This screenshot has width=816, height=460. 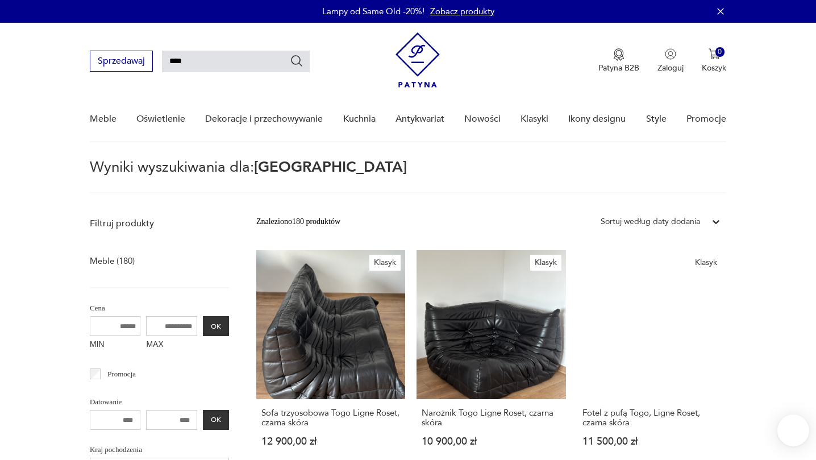 I want to click on a: Sprzedawaj, so click(x=121, y=62).